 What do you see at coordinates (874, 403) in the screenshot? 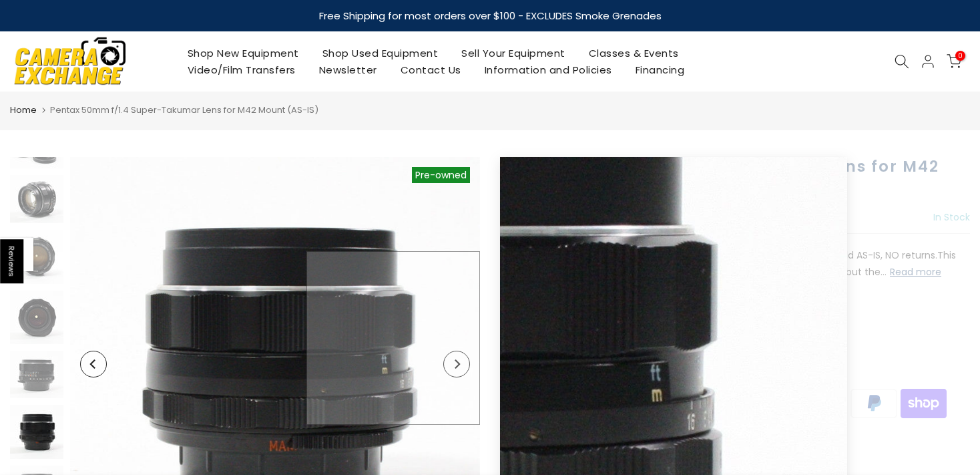
I see `img: paypal` at bounding box center [874, 403].